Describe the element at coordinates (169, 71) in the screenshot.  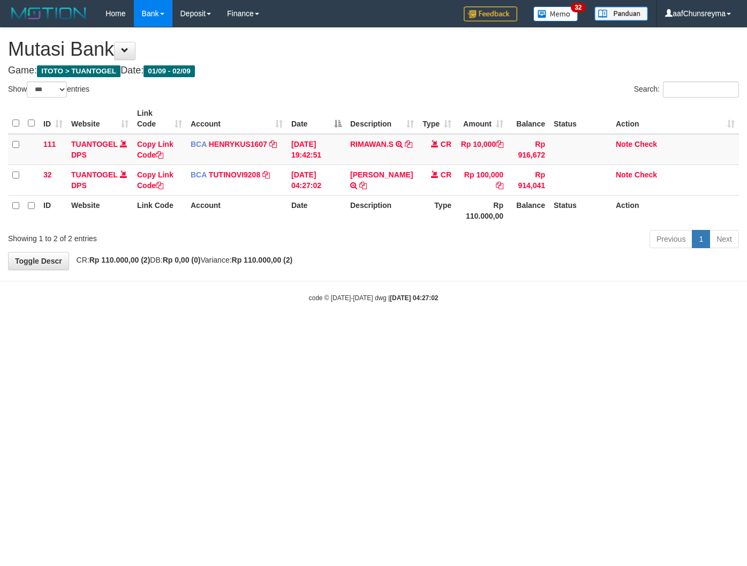
I see `span: 01/09 - 02/09` at that location.